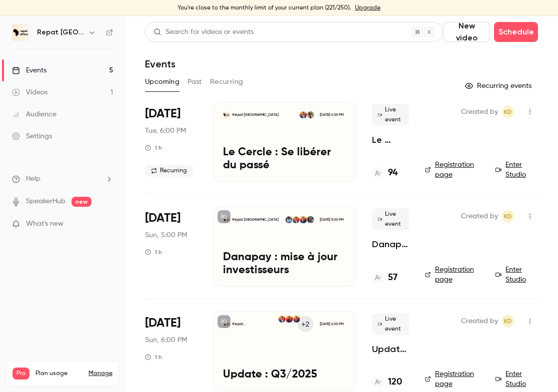 The width and height of the screenshot is (558, 392). What do you see at coordinates (45, 201) in the screenshot?
I see `a: SpeakerHub` at bounding box center [45, 201].